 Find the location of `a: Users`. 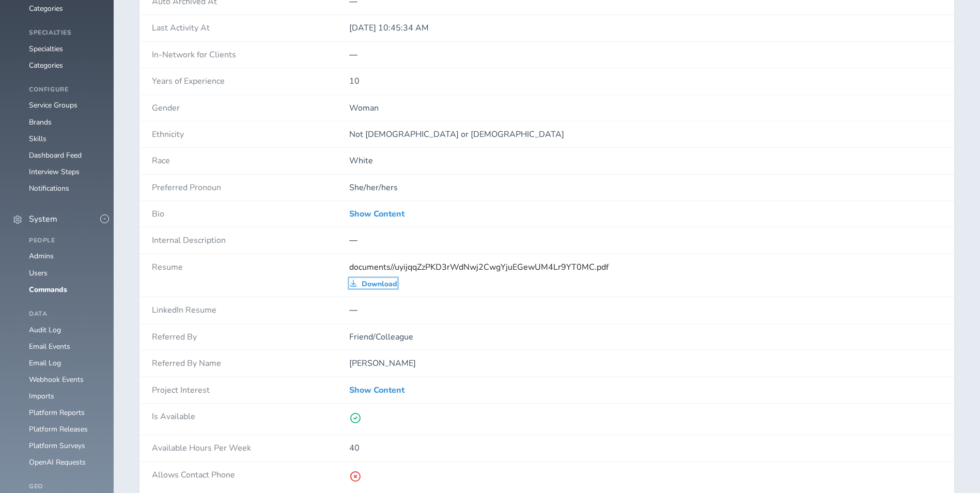

a: Users is located at coordinates (38, 273).